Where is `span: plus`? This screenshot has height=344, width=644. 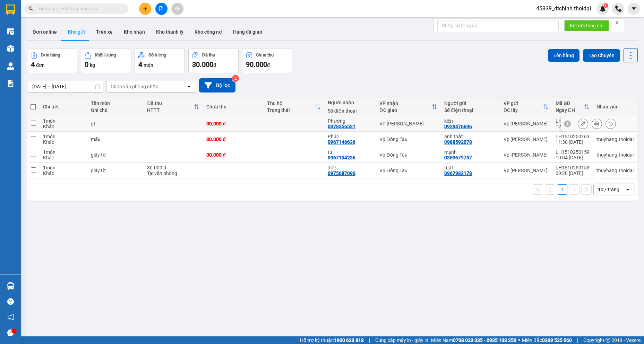 span: plus is located at coordinates (145, 8).